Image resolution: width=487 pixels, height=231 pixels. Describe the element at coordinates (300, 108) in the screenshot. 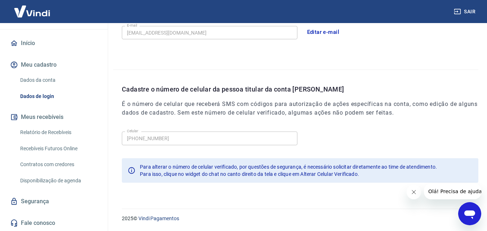

I see `h6: É o número de celular que receberá SMS com códigos para autorização de ações específicas na conta...` at that location.